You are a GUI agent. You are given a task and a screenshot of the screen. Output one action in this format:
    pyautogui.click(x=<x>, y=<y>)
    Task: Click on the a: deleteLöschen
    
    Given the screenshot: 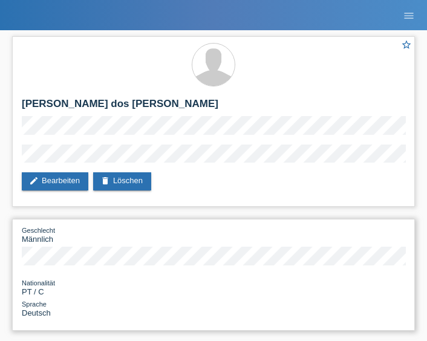 What is the action you would take?
    pyautogui.click(x=122, y=181)
    